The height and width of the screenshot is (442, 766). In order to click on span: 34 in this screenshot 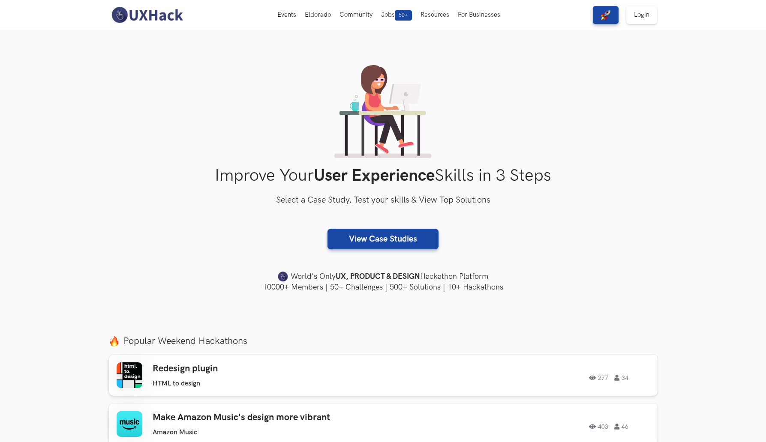, I will do `click(621, 378)`.